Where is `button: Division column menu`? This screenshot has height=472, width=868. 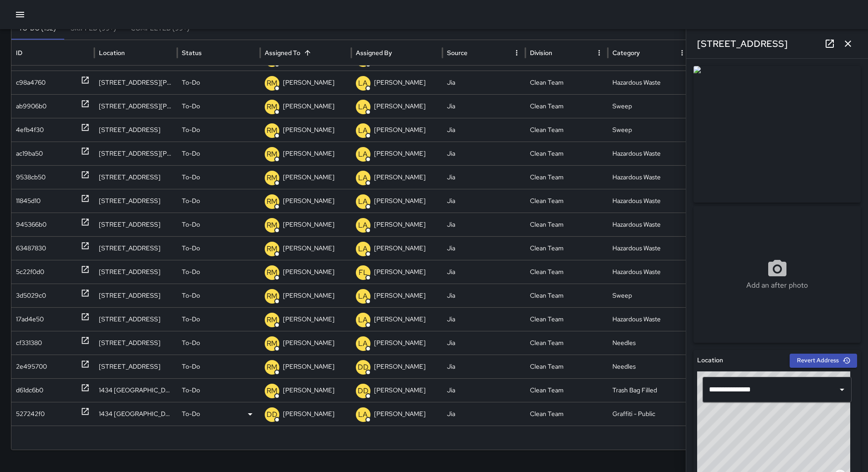 button: Division column menu is located at coordinates (599, 53).